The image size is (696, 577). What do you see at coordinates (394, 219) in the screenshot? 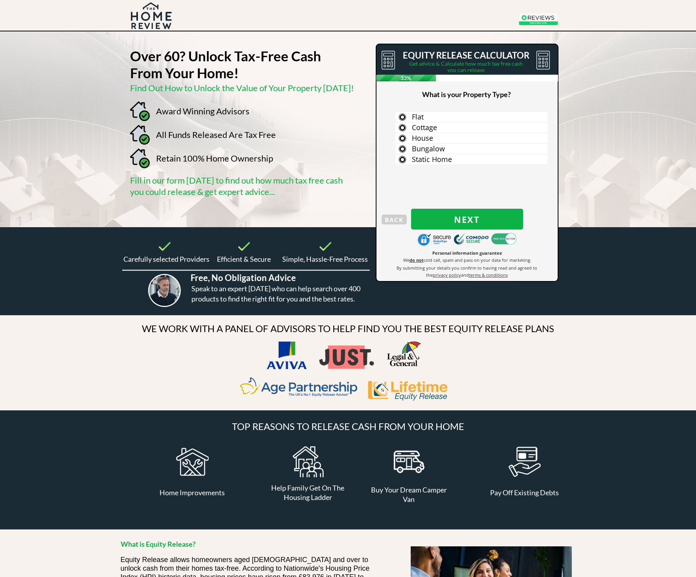
I see `button: BACK` at bounding box center [394, 219].